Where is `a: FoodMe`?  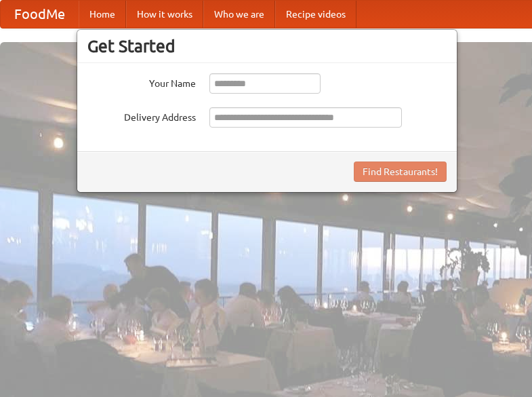
a: FoodMe is located at coordinates (39, 14).